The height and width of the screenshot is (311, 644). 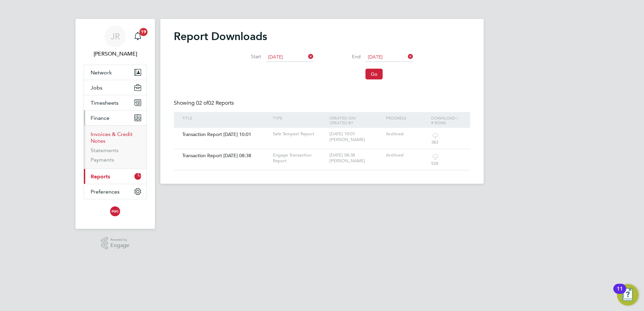 I want to click on span: 02 of, so click(x=202, y=103).